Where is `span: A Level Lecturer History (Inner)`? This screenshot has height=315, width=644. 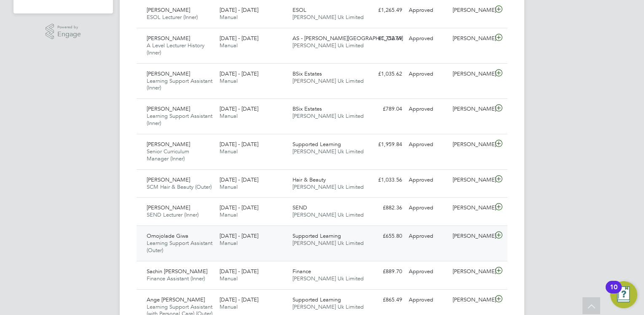
span: A Level Lecturer History (Inner) is located at coordinates (175, 49).